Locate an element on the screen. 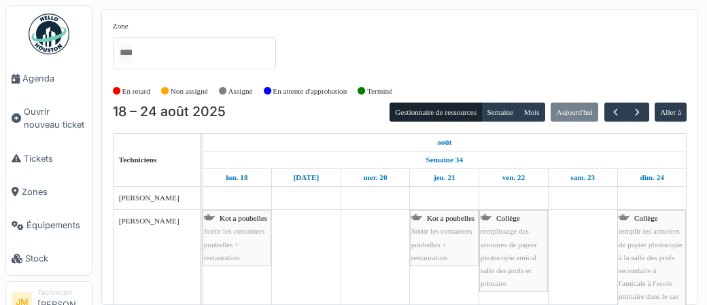 Image resolution: width=707 pixels, height=305 pixels. span: Agenda is located at coordinates (54, 78).